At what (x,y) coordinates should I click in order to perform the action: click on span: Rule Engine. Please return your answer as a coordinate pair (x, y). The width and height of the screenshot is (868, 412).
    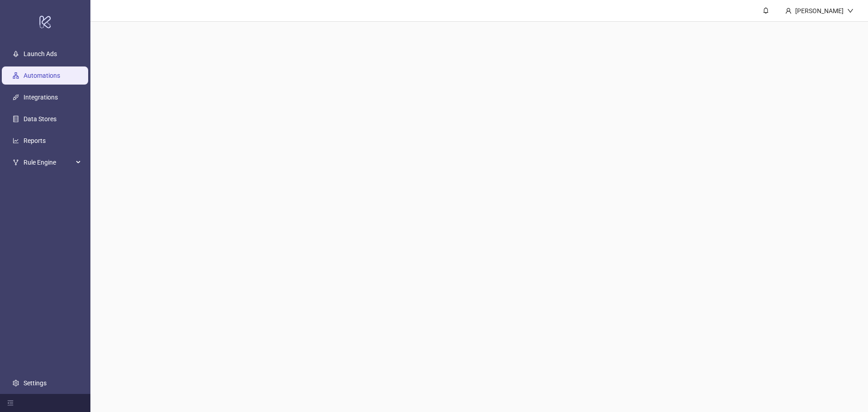
    Looking at the image, I should click on (49, 162).